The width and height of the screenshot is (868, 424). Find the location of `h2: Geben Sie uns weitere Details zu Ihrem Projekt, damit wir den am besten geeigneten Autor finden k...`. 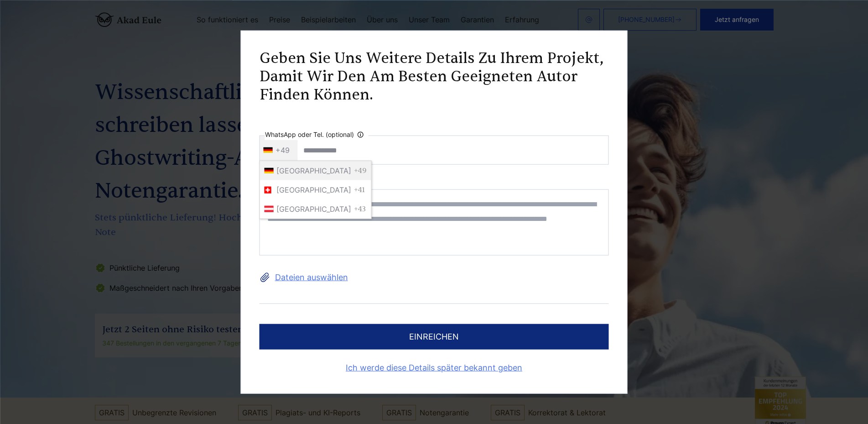

h2: Geben Sie uns weitere Details zu Ihrem Projekt, damit wir den am besten geeigneten Autor finden k... is located at coordinates (434, 76).